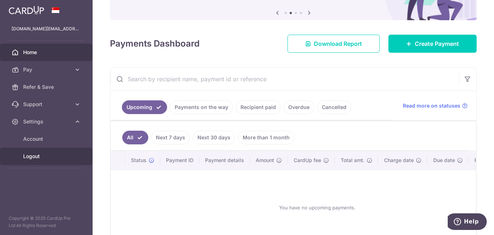  What do you see at coordinates (436, 44) in the screenshot?
I see `span: Create Payment` at bounding box center [436, 44].